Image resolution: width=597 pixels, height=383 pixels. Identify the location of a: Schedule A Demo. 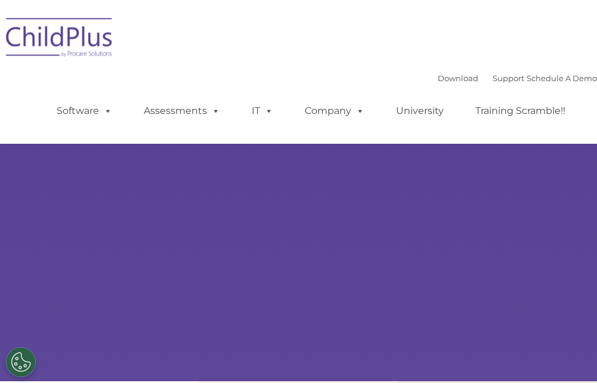
(562, 78).